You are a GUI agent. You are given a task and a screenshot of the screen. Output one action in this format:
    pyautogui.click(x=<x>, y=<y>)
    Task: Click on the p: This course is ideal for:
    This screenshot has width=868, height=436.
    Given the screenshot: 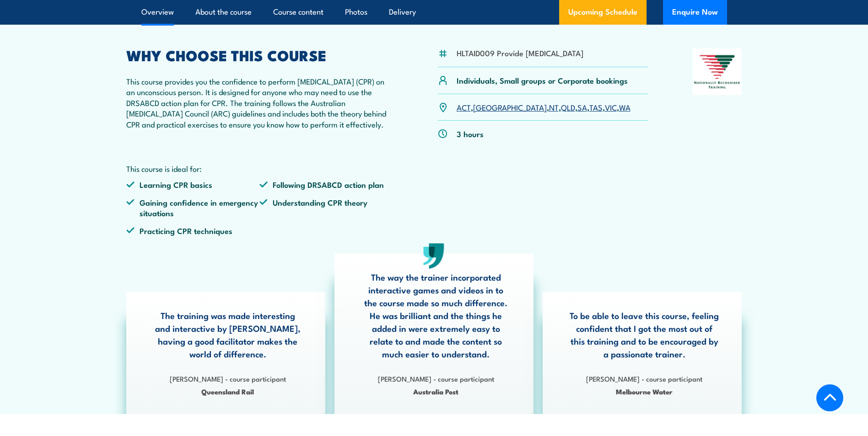 What is the action you would take?
    pyautogui.click(x=260, y=169)
    